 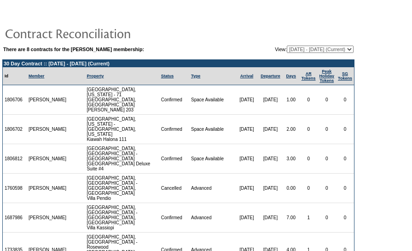 What do you see at coordinates (174, 188) in the screenshot?
I see `td: Cancelled` at bounding box center [174, 188].